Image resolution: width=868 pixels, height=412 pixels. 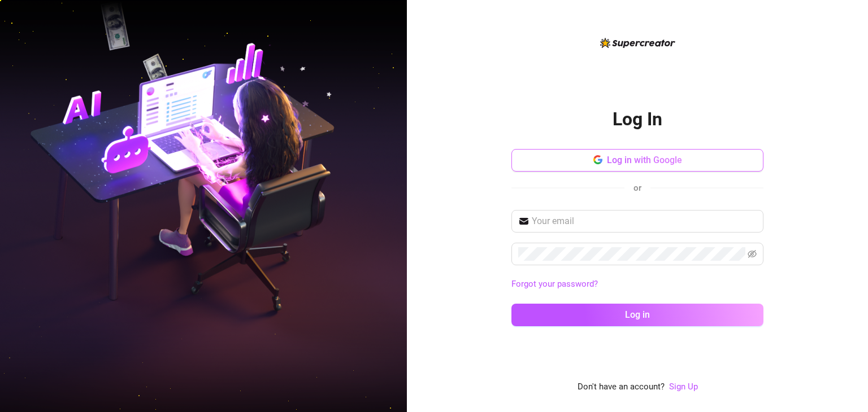 What do you see at coordinates (637, 119) in the screenshot?
I see `h2: Log In` at bounding box center [637, 119].